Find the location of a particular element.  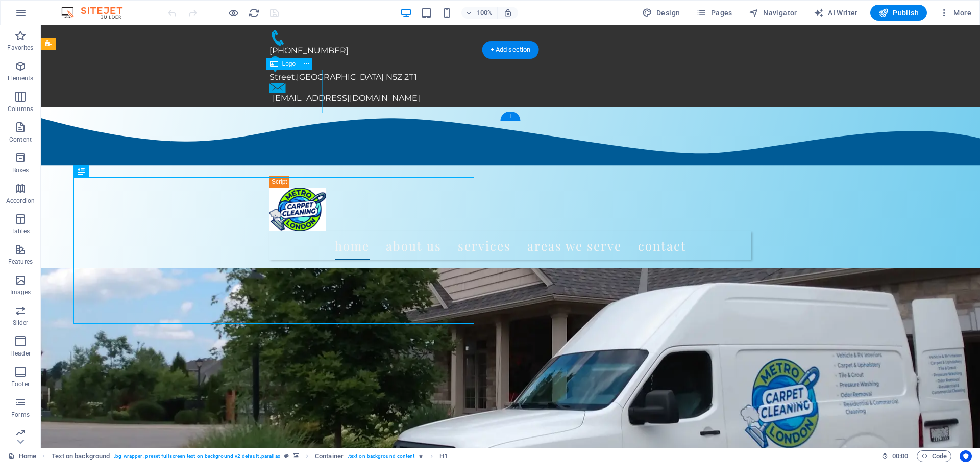

p: Header is located at coordinates (20, 354).